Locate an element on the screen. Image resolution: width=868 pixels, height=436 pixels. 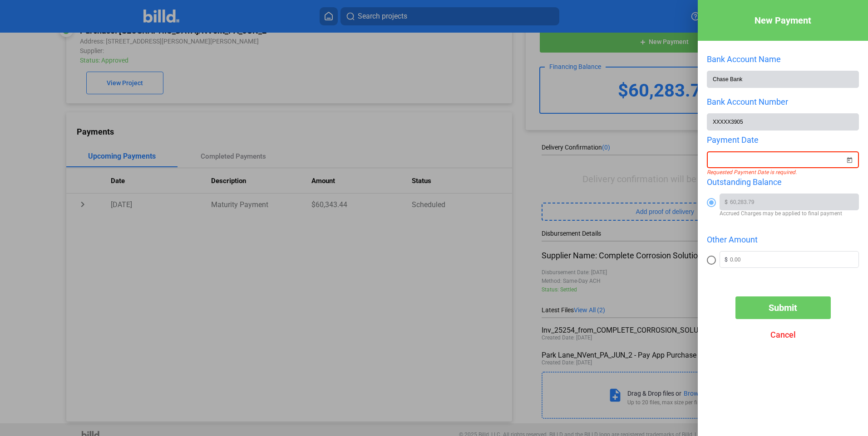
div: Bank Account Number is located at coordinates (782, 102).